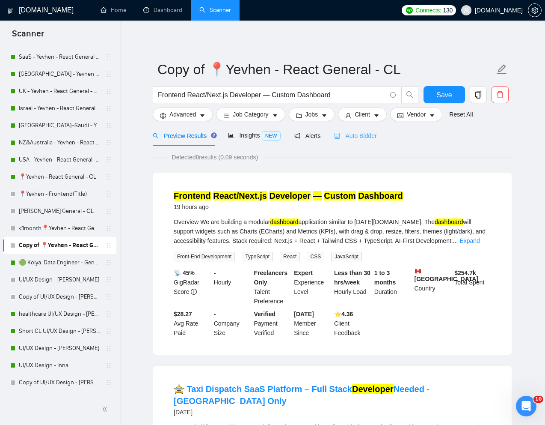 This screenshot has width=545, height=425. Describe the element at coordinates (106, 409) in the screenshot. I see `span: double-left` at that location.